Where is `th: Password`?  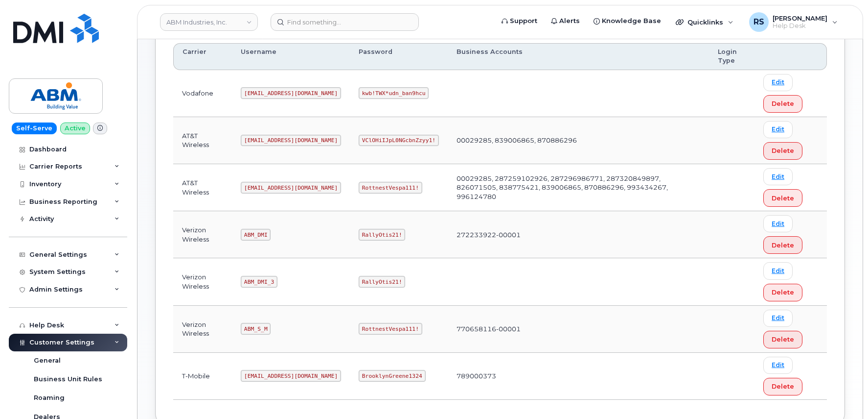
th: Password is located at coordinates (399, 57).